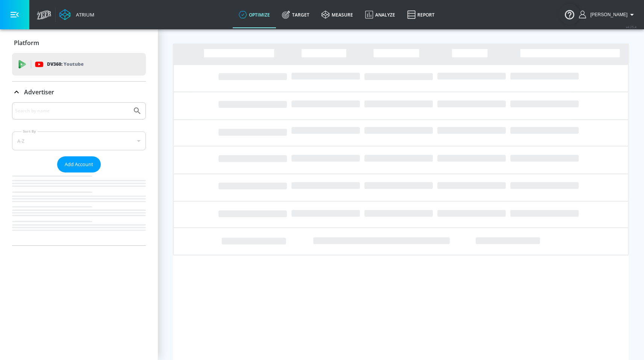 The width and height of the screenshot is (644, 360). I want to click on nav: list of Advertiser, so click(79, 209).